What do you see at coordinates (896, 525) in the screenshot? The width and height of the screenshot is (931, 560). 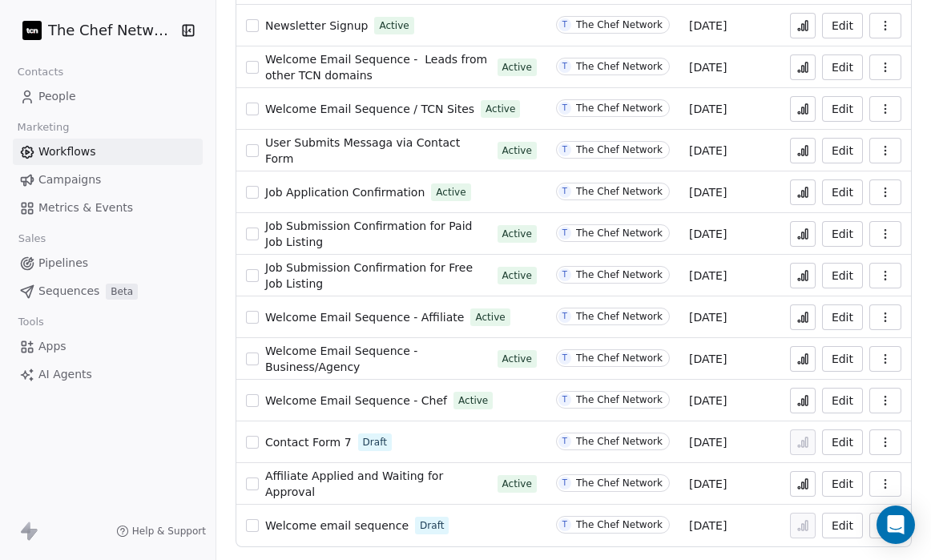 I see `div: Open Intercom Messenger` at bounding box center [896, 525].